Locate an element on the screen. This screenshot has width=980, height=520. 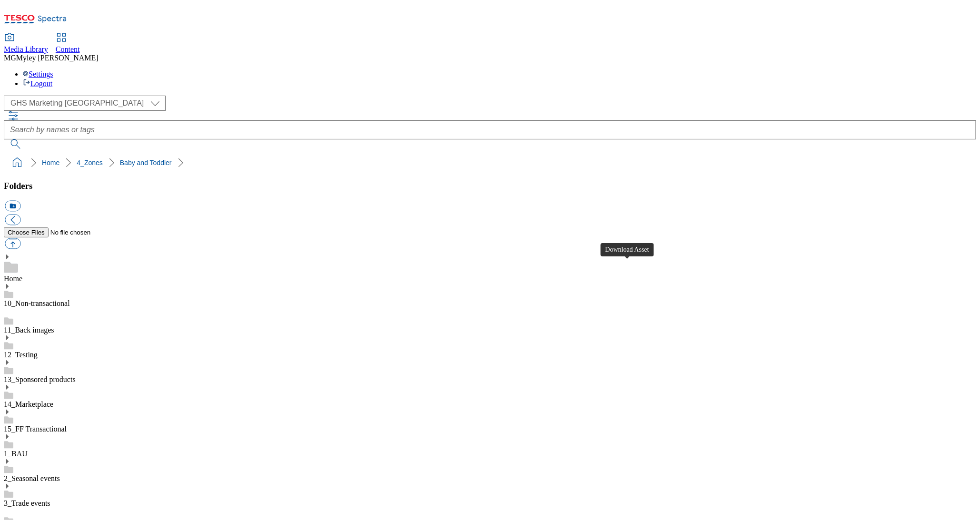
a: 15_FF Transactional is located at coordinates (35, 429).